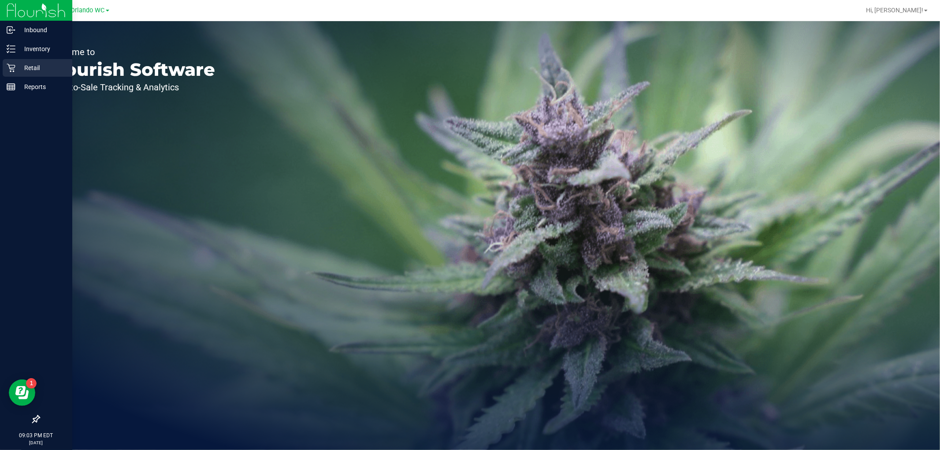  What do you see at coordinates (36, 436) in the screenshot?
I see `p: 09:03 PM EDT` at bounding box center [36, 436].